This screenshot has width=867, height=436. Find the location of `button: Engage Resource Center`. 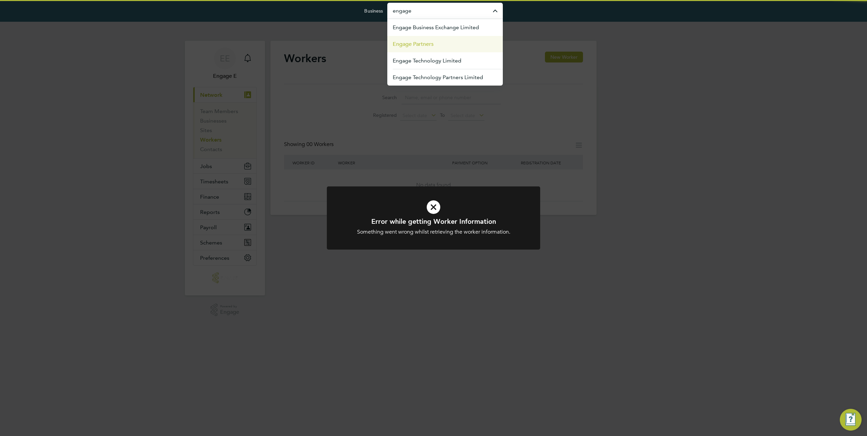

button: Engage Resource Center is located at coordinates (850, 420).